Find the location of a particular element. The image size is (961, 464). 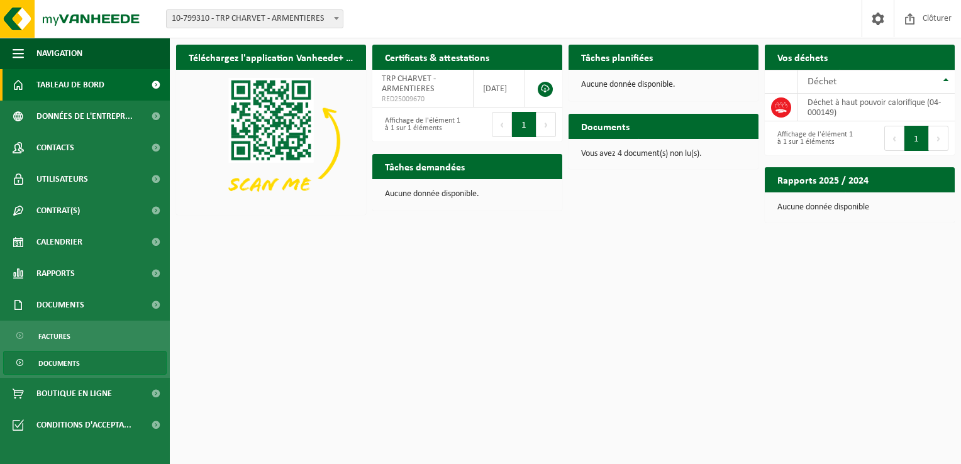

span: Factures is located at coordinates (54, 336).